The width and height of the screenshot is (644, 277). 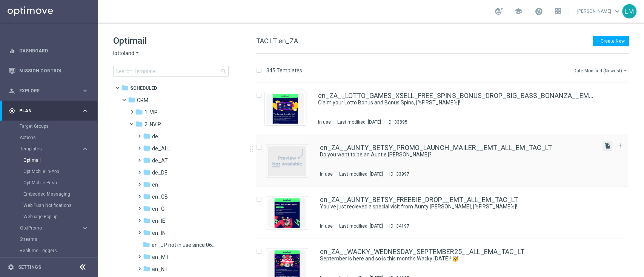 What do you see at coordinates (159, 233) in the screenshot?
I see `span: en_IN` at bounding box center [159, 233].